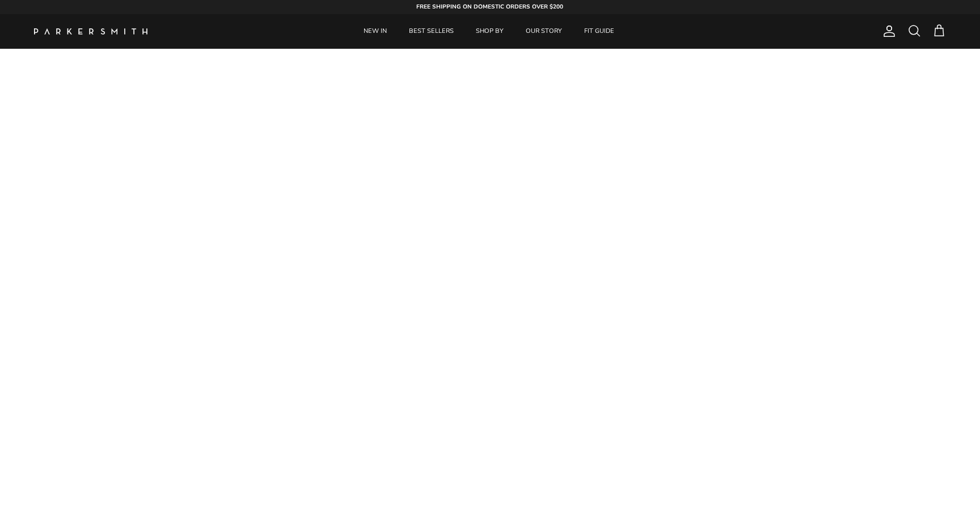 The width and height of the screenshot is (980, 512). Describe the element at coordinates (489, 31) in the screenshot. I see `a: SHOP BY` at that location.